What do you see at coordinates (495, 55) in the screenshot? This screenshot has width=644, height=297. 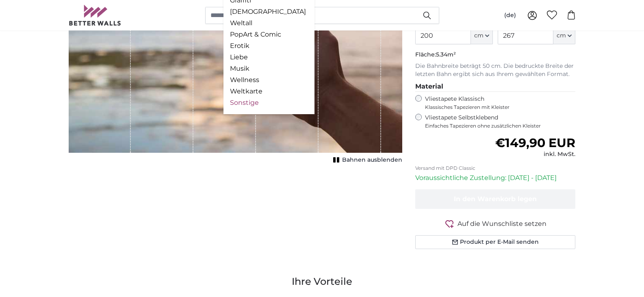 I see `p: Fläche:` at bounding box center [495, 55].